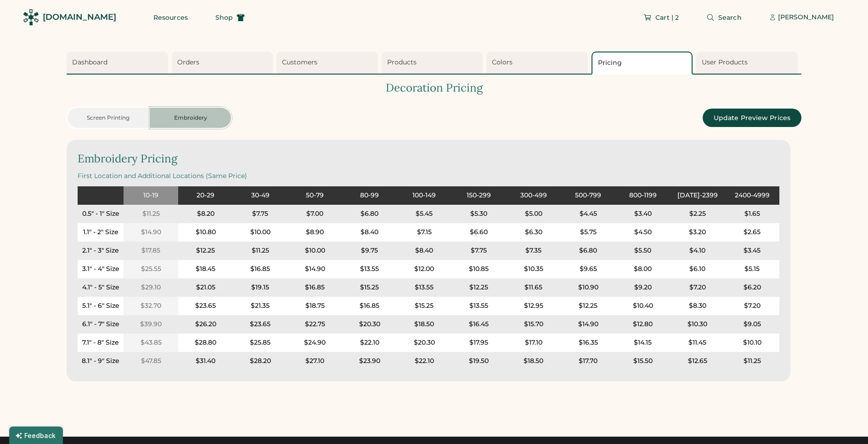 Image resolution: width=868 pixels, height=444 pixels. What do you see at coordinates (589, 214) in the screenshot?
I see `div: $4.45` at bounding box center [589, 214].